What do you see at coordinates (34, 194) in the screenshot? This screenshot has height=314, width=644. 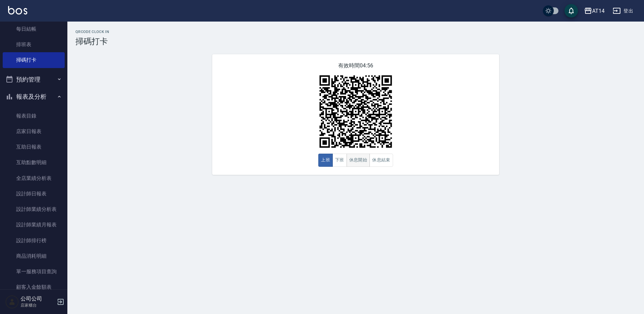 I see `a: 設計師日報表` at bounding box center [34, 194].